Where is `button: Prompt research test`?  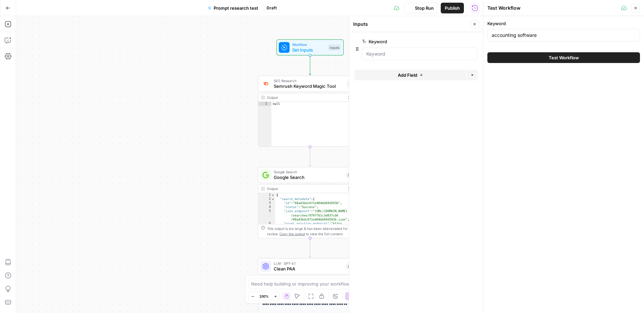 button: Prompt research test is located at coordinates (232, 8).